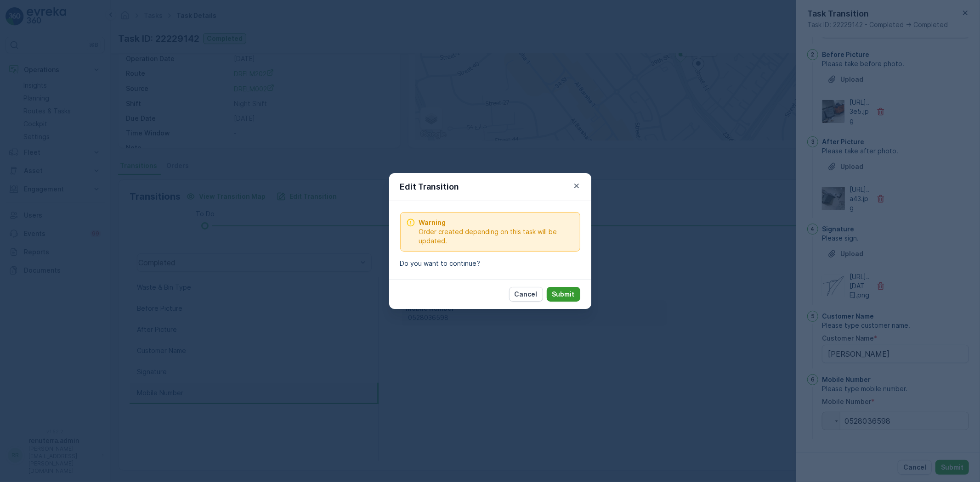 The height and width of the screenshot is (482, 980). I want to click on p: Submit, so click(564, 295).